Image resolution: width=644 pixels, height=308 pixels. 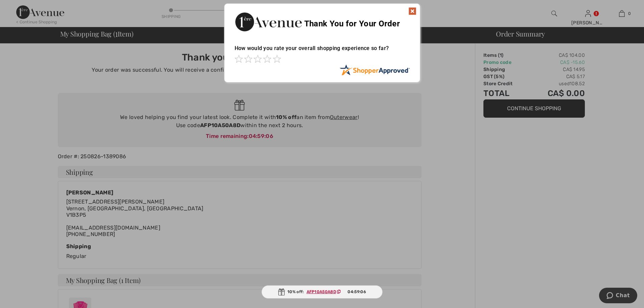 What do you see at coordinates (412, 11) in the screenshot?
I see `img: x` at bounding box center [412, 11].